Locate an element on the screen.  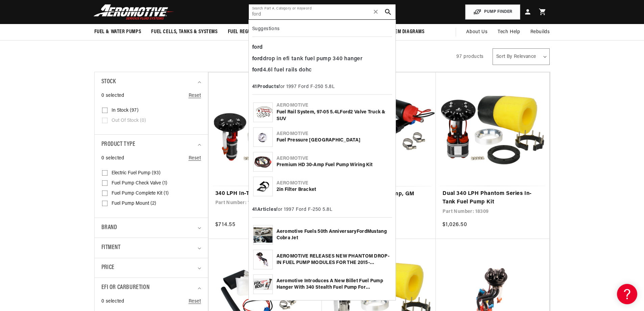
button: search button is located at coordinates (388, 12).